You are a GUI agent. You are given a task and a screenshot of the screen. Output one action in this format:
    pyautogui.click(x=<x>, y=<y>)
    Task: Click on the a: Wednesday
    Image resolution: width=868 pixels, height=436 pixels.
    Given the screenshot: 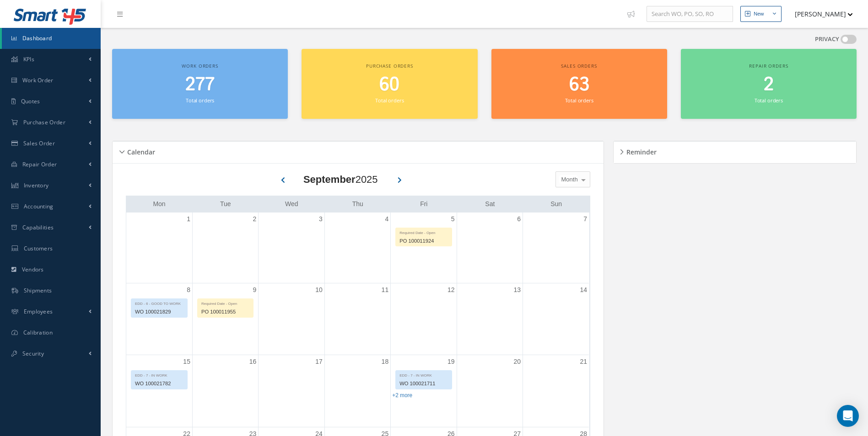 What is the action you would take?
    pyautogui.click(x=291, y=204)
    